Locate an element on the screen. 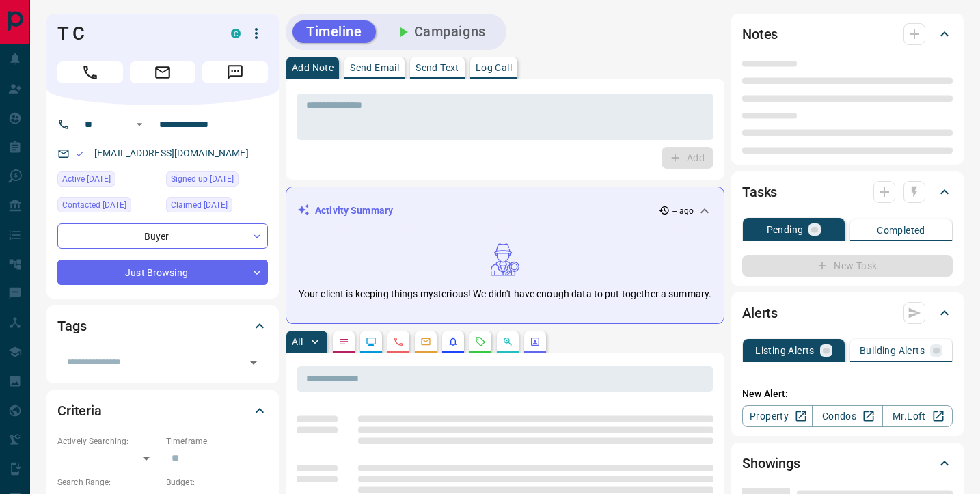 This screenshot has width=980, height=494. svg: Lead Browsing Activity is located at coordinates (371, 341).